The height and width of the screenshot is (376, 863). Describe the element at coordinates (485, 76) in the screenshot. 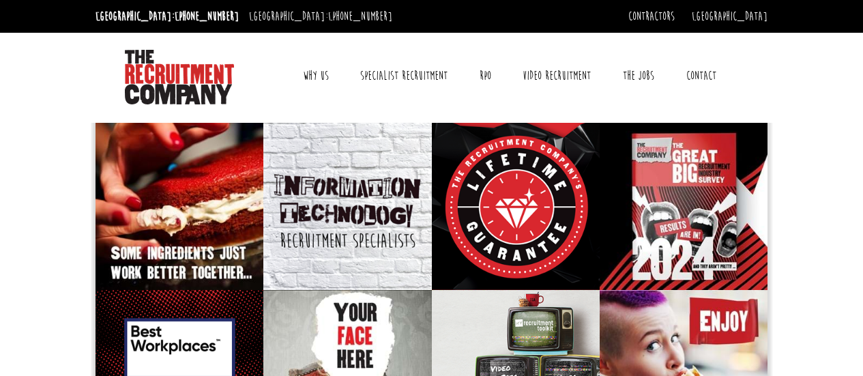

I see `a: RPO` at that location.